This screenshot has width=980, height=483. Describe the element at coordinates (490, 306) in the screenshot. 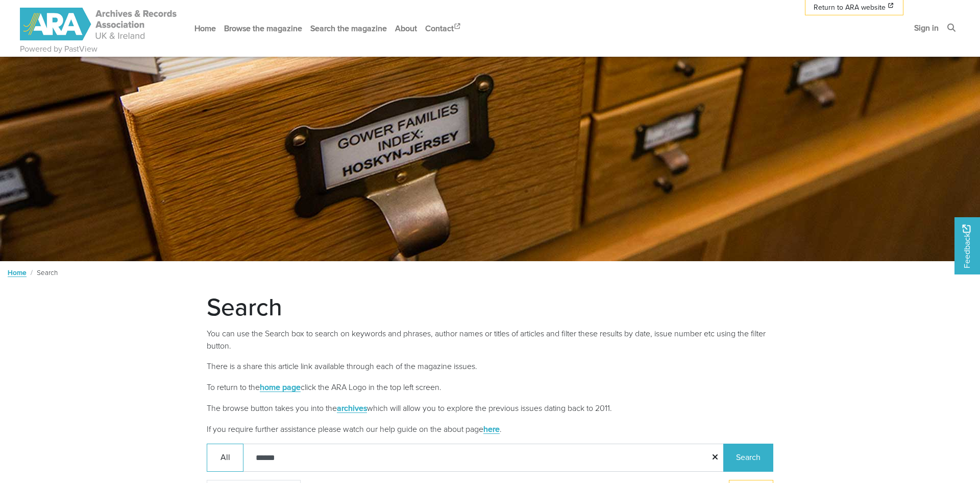

I see `h1: Search` at that location.